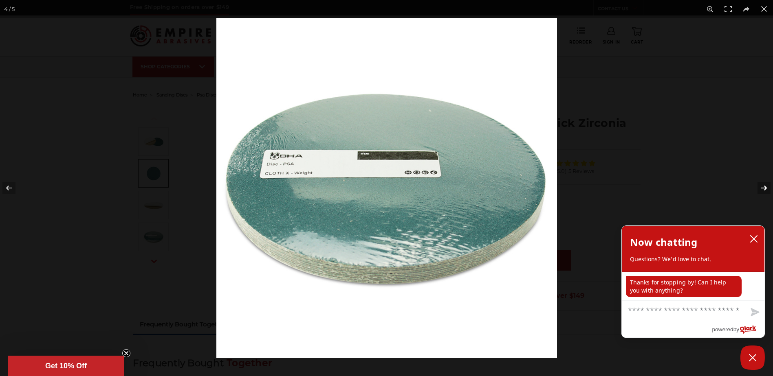 This screenshot has height=376, width=773. I want to click on img: Zirconia_Cloth_Backed_PSA_Discs_-_10_Pack__30174.1598379444.jpg, so click(387, 188).